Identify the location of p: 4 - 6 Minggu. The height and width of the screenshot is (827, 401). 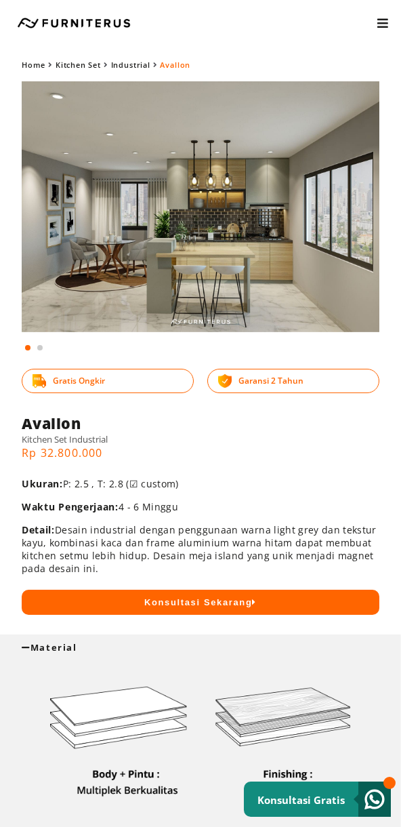
(201, 506).